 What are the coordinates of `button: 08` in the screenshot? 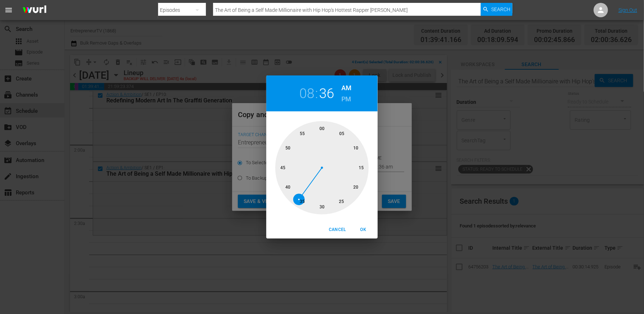 It's located at (307, 93).